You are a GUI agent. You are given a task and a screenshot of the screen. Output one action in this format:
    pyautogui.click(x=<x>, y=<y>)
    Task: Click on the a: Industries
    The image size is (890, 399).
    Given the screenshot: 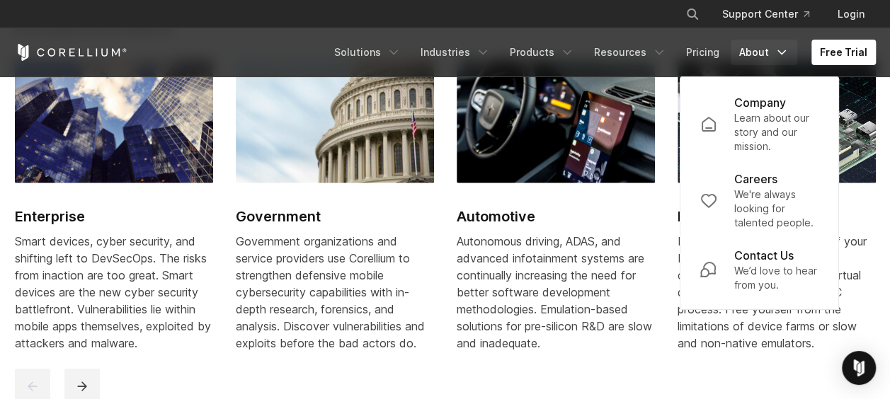 What is the action you would take?
    pyautogui.click(x=455, y=52)
    